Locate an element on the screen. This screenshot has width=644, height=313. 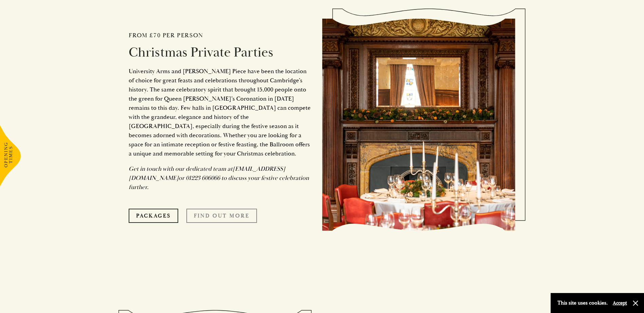
p: This site uses cookies. is located at coordinates (582, 303).